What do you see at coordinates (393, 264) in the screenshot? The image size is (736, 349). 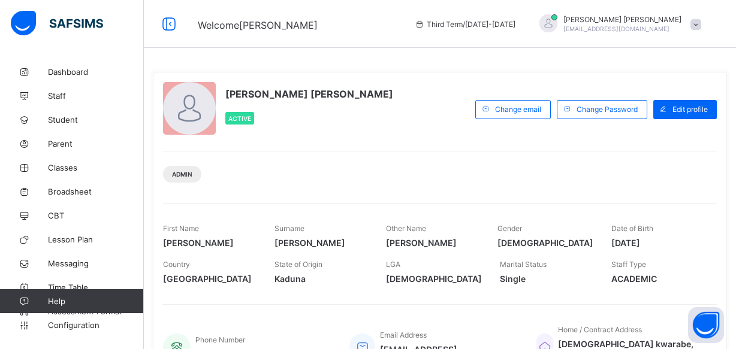 I see `span: LGA` at bounding box center [393, 264].